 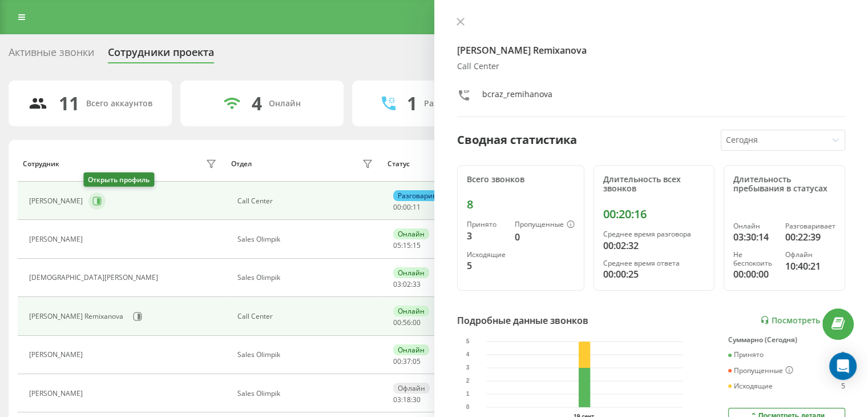 I want to click on div: 0, so click(x=544, y=237).